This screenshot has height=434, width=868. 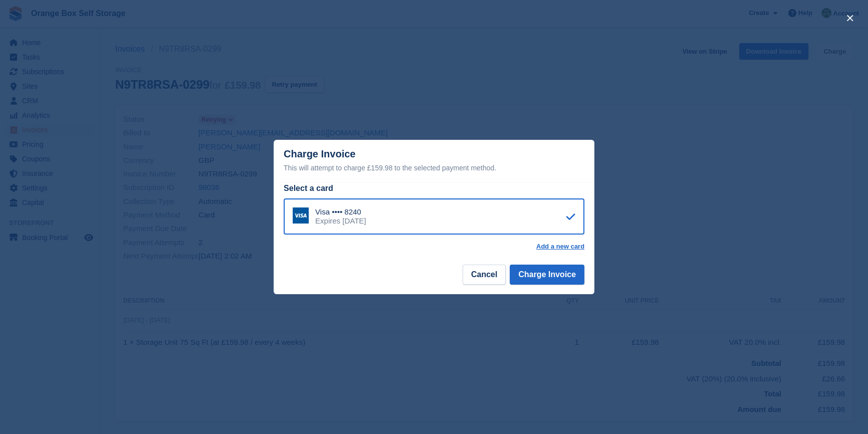 I want to click on div: Select a card, so click(x=434, y=188).